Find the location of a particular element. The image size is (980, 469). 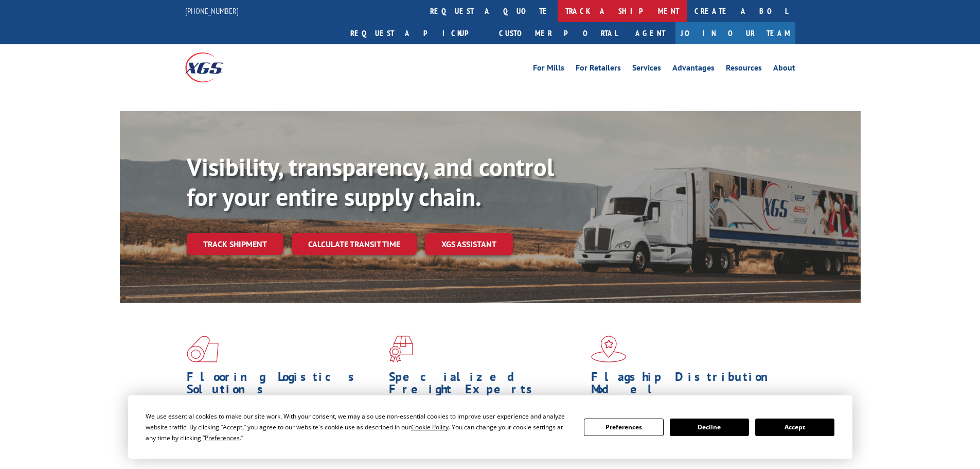

button: Accept is located at coordinates (795, 427).